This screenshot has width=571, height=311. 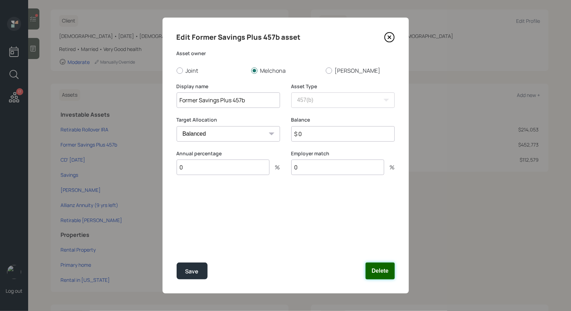 What do you see at coordinates (228, 154) in the screenshot?
I see `label: Annual percentage` at bounding box center [228, 154].